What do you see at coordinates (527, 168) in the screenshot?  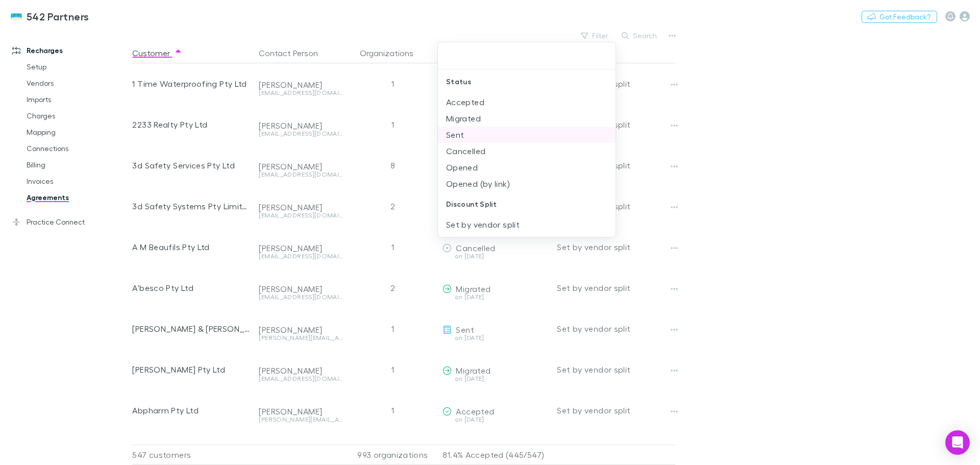 I see `li: Opened` at bounding box center [527, 168].